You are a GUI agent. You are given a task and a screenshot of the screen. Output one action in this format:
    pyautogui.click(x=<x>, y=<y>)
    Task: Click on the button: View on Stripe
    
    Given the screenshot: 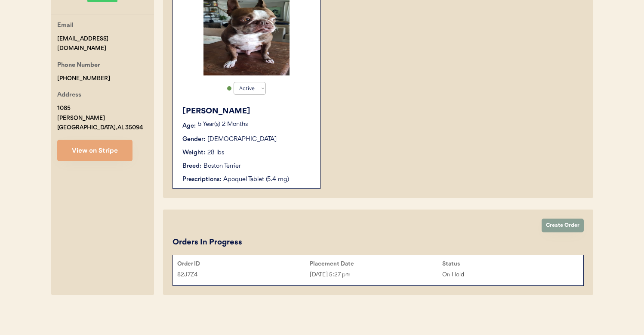 What is the action you would take?
    pyautogui.click(x=95, y=150)
    